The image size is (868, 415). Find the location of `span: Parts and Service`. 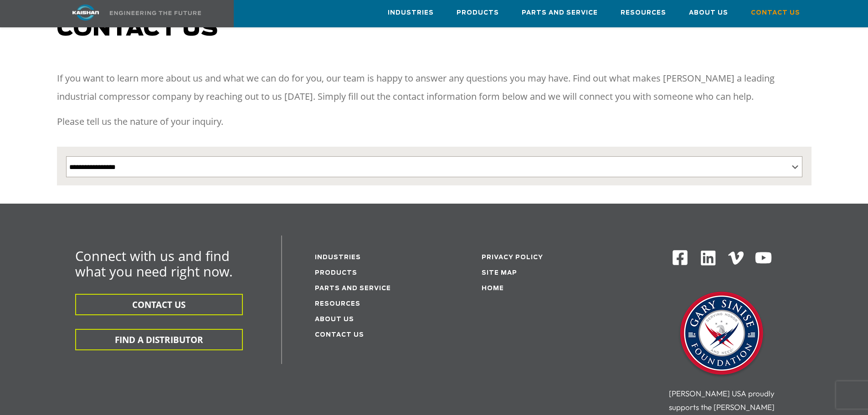

span: Parts and Service is located at coordinates (559, 13).